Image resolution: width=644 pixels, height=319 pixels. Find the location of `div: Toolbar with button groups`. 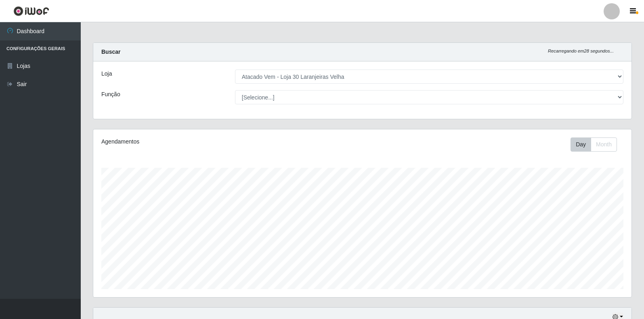

div: Toolbar with button groups is located at coordinates (597, 144).